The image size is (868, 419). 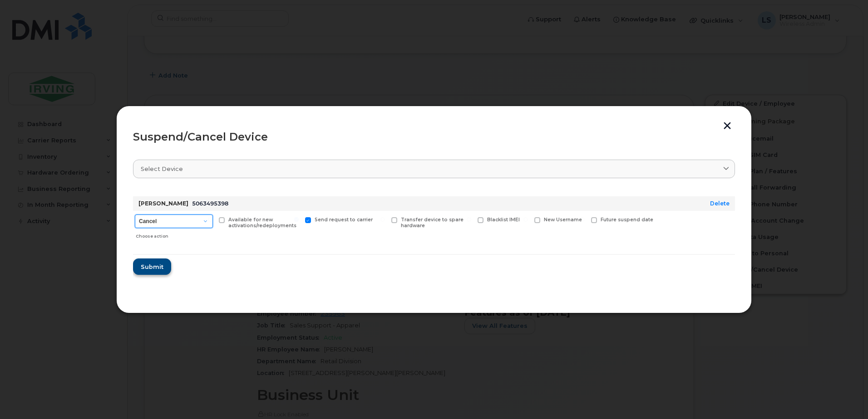 I want to click on span: Submit, so click(x=152, y=266).